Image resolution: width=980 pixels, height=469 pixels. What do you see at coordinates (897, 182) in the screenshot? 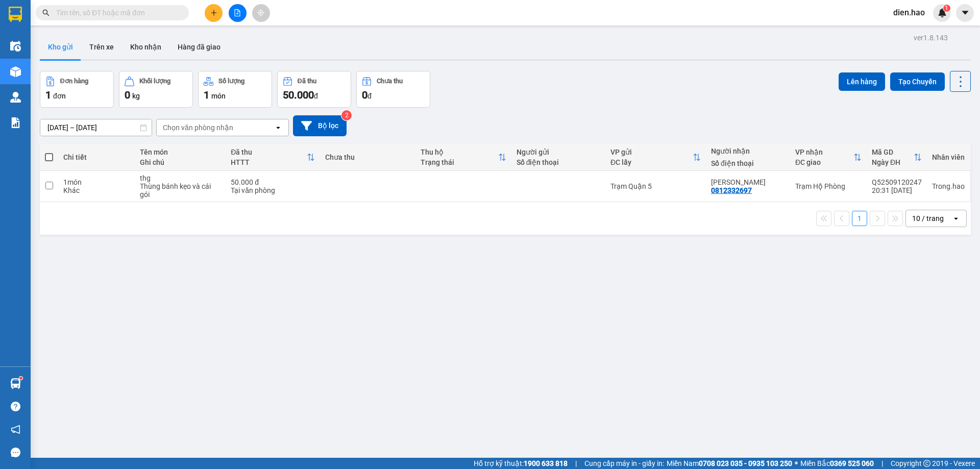
I see `div: Q52509120247` at bounding box center [897, 182].